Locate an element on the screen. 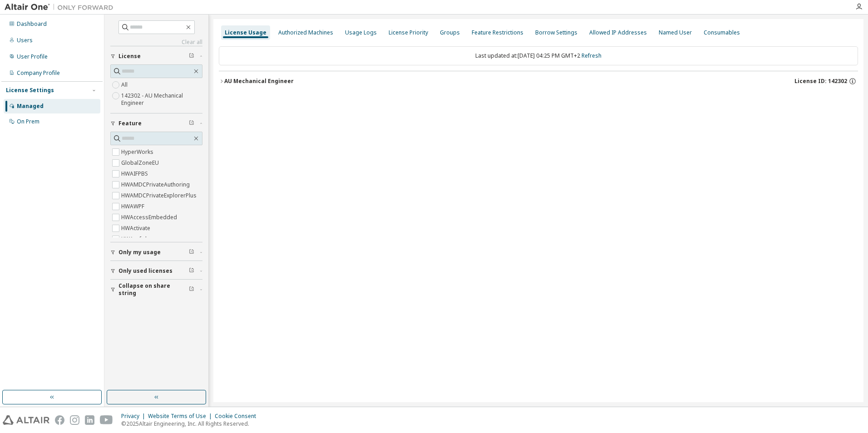  div: License Usage is located at coordinates (246, 33).